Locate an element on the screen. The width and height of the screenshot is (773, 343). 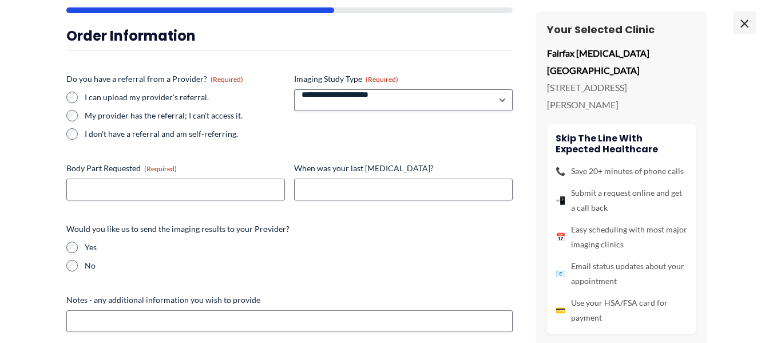
li: Easy scheduling with most major imaging clinics is located at coordinates (621, 237).